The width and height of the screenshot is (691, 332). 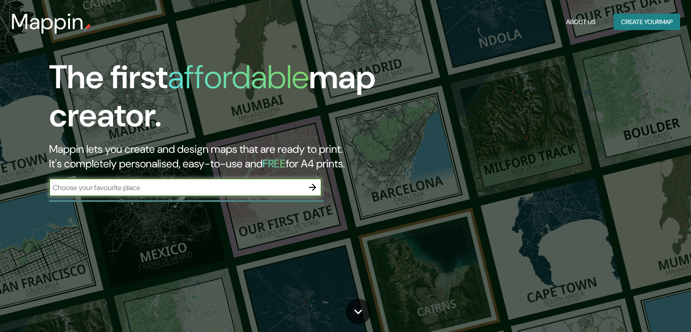 I want to click on button: Create yourmap, so click(x=647, y=22).